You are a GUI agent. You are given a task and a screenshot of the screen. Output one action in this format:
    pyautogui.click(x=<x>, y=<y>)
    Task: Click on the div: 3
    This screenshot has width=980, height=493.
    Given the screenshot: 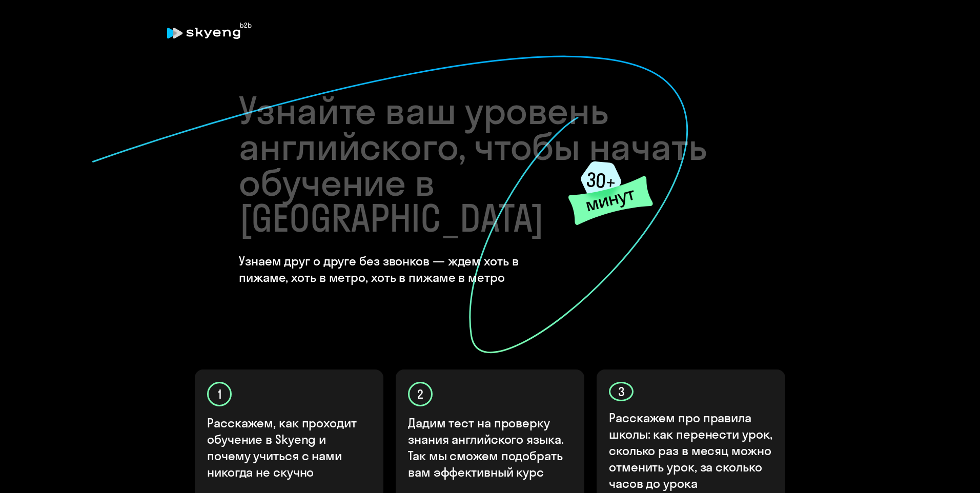 What is the action you would take?
    pyautogui.click(x=621, y=392)
    